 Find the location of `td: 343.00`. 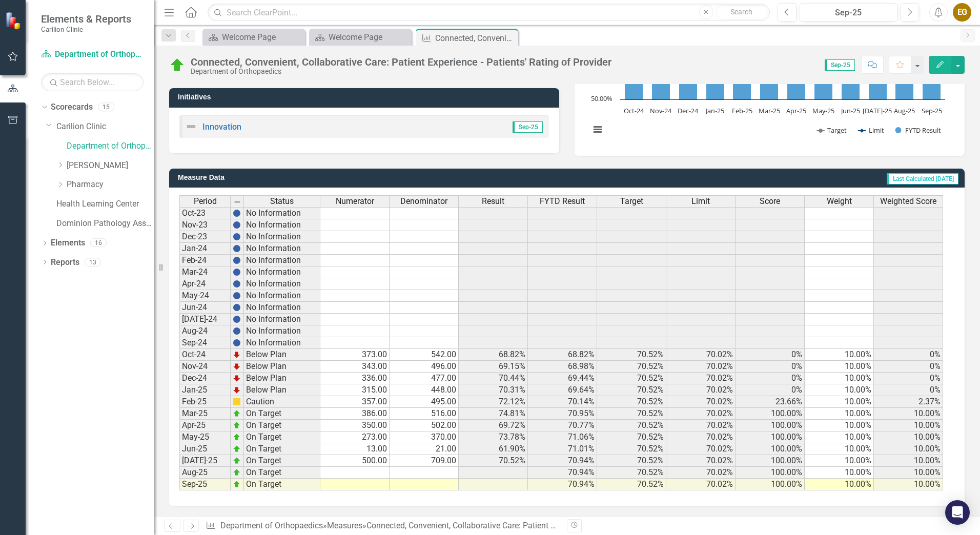

td: 343.00 is located at coordinates (355, 367).